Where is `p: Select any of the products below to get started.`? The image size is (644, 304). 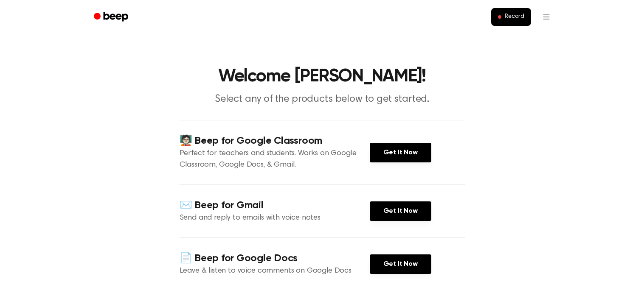
p: Select any of the products below to get started. is located at coordinates (322, 99).